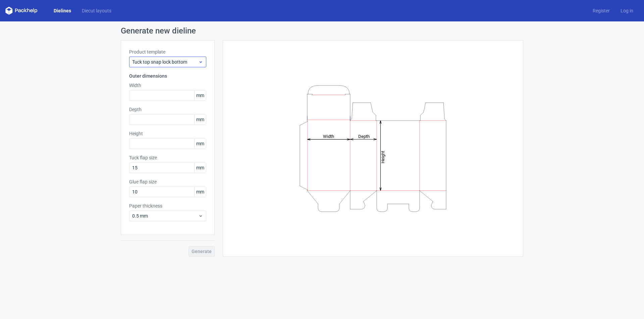  Describe the element at coordinates (165, 62) in the screenshot. I see `span: Tuck top snap lock bottom` at that location.